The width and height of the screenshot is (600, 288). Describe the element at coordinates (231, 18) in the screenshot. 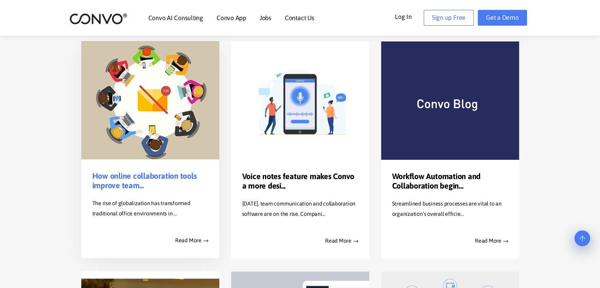

I see `a: Convo App` at that location.